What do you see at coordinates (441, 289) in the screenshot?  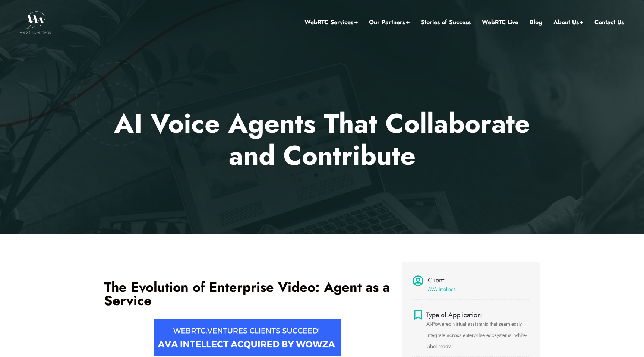 I see `a: AVA Intellect` at bounding box center [441, 289].